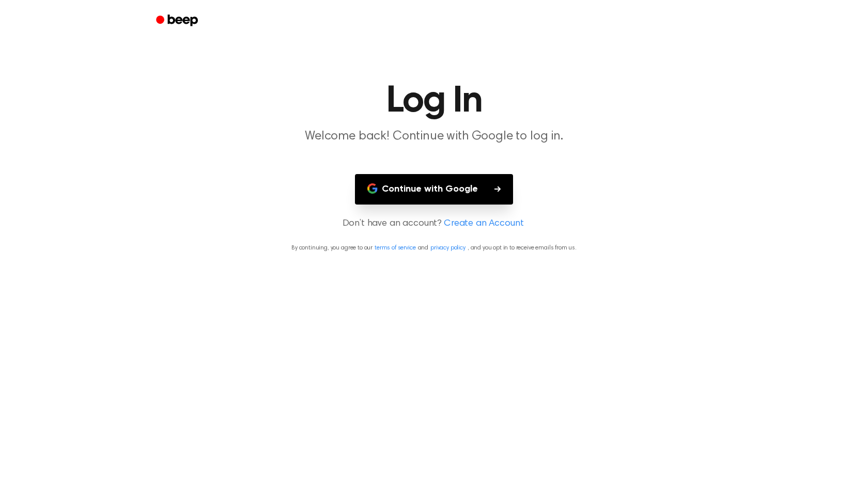 This screenshot has width=868, height=501. I want to click on p: Welcome back! Continue with Google to log in., so click(434, 136).